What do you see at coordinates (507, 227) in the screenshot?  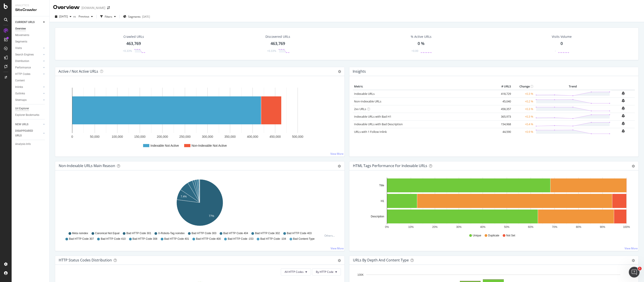 I see `text: 50%` at bounding box center [507, 227].